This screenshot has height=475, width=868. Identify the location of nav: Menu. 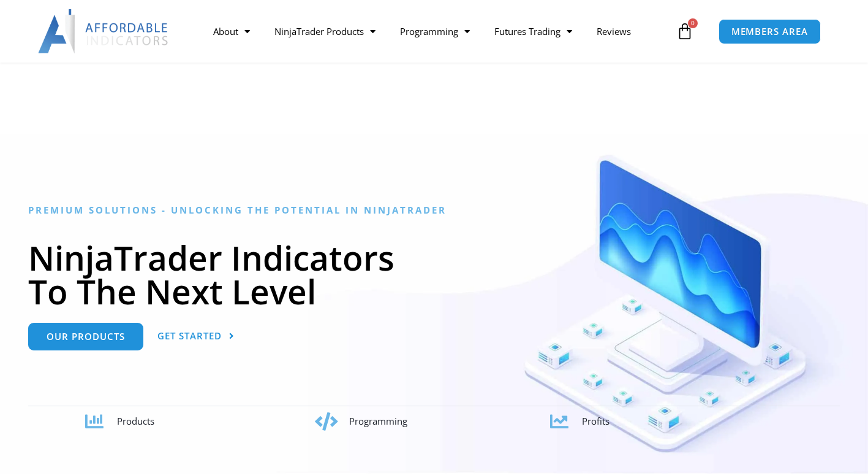
(437, 31).